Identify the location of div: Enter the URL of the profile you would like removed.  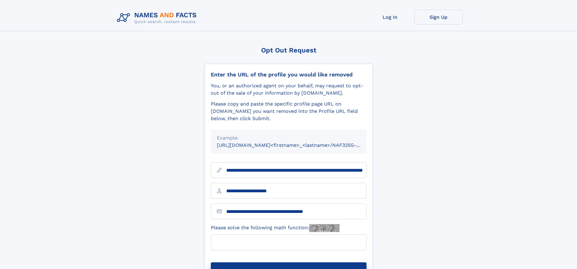
(289, 74).